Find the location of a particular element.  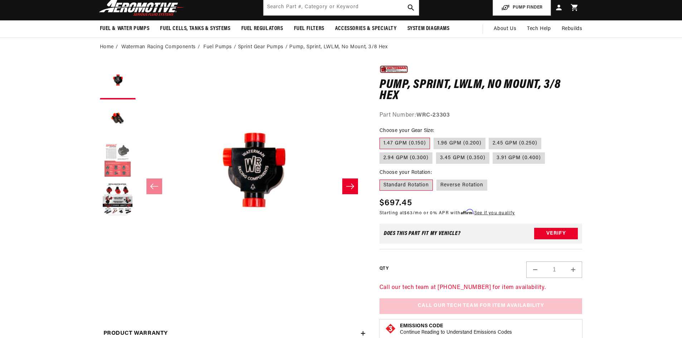

label: 3.45 GPM (0.350) is located at coordinates (463, 158).